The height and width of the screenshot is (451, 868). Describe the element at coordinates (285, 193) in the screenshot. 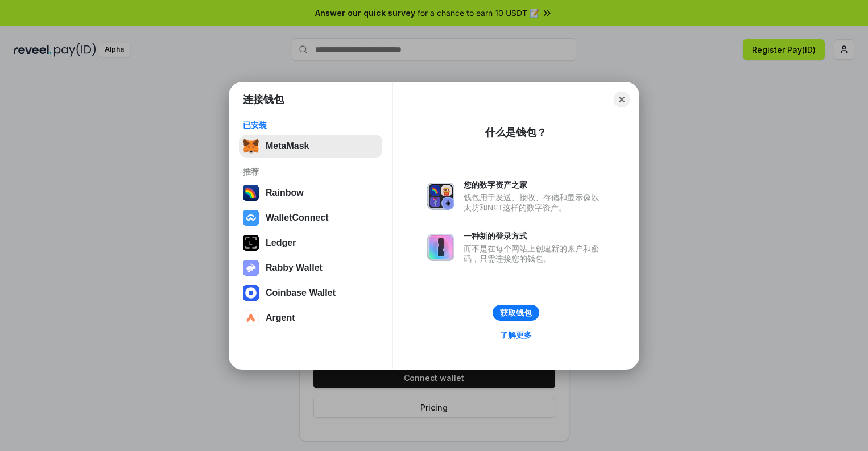

I see `div: Rainbow` at that location.